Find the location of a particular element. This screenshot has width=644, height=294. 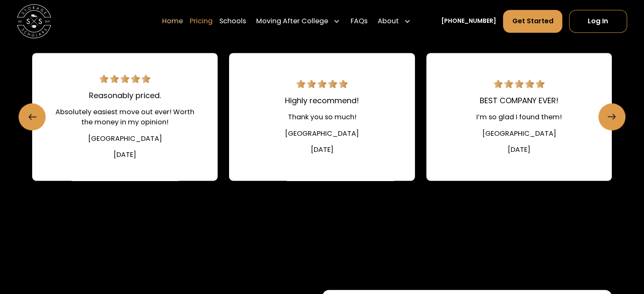

div: BEST COMPANY EVER! is located at coordinates (519, 100).